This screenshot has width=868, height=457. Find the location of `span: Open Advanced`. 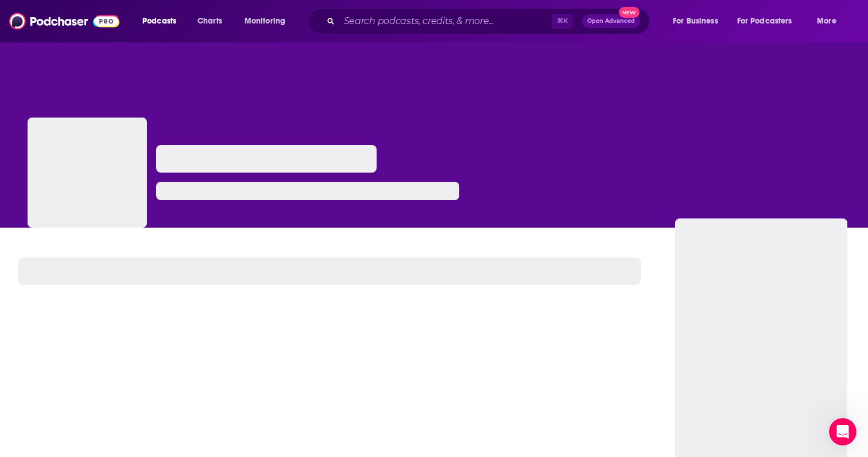

span: Open Advanced is located at coordinates (611, 21).